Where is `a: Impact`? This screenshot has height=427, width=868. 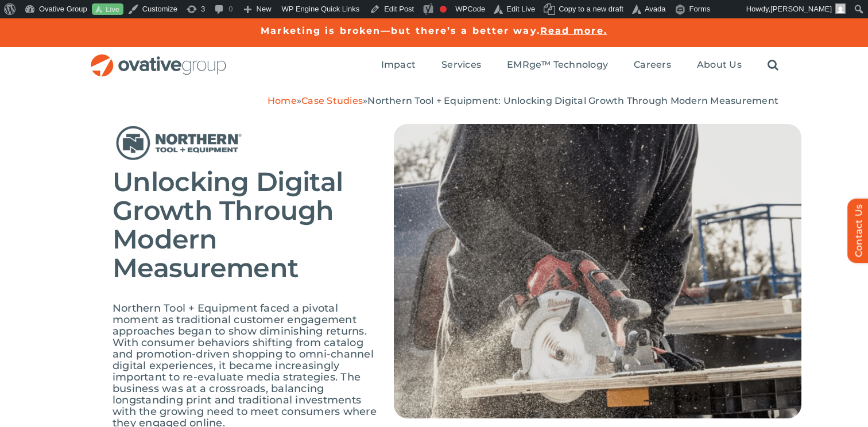 a: Impact is located at coordinates (398, 65).